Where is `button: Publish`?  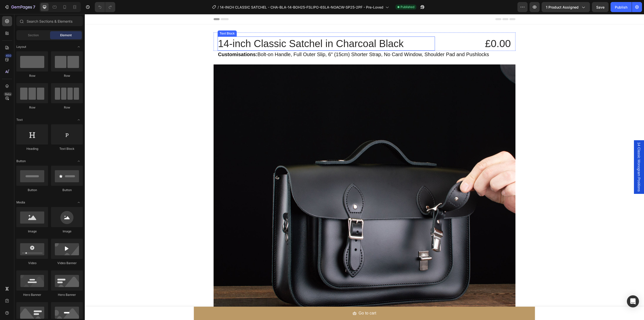 button: Publish is located at coordinates (621, 7).